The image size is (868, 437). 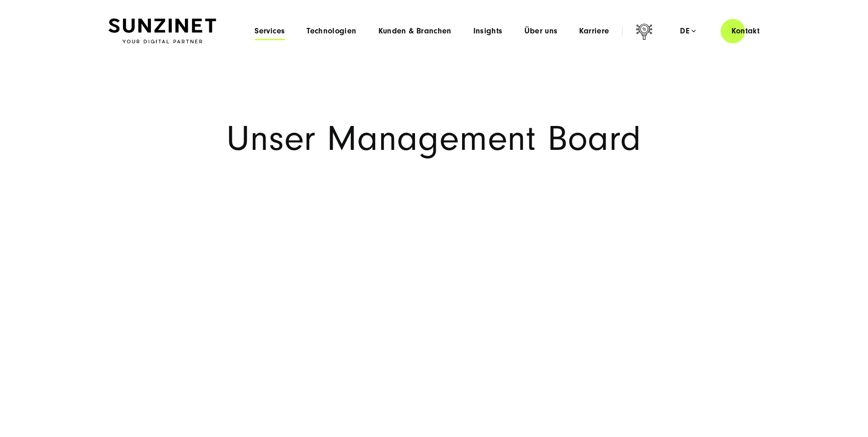 What do you see at coordinates (594, 32) in the screenshot?
I see `a: Karriere` at bounding box center [594, 32].